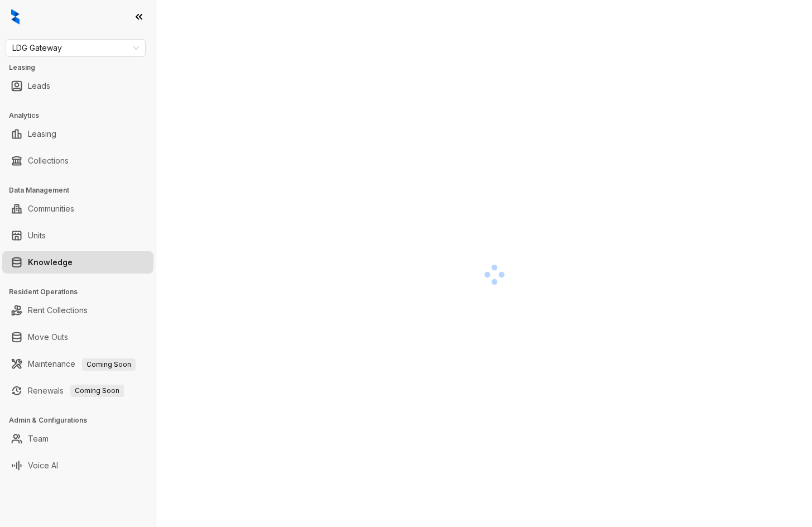 This screenshot has width=812, height=527. Describe the element at coordinates (50, 262) in the screenshot. I see `a: Knowledge` at that location.